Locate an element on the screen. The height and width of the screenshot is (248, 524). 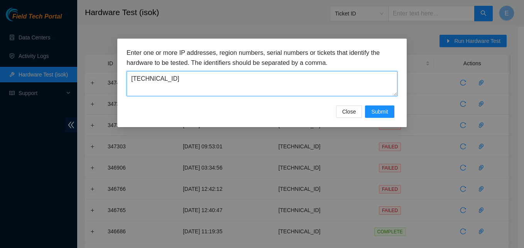
button: Close is located at coordinates (349, 111).